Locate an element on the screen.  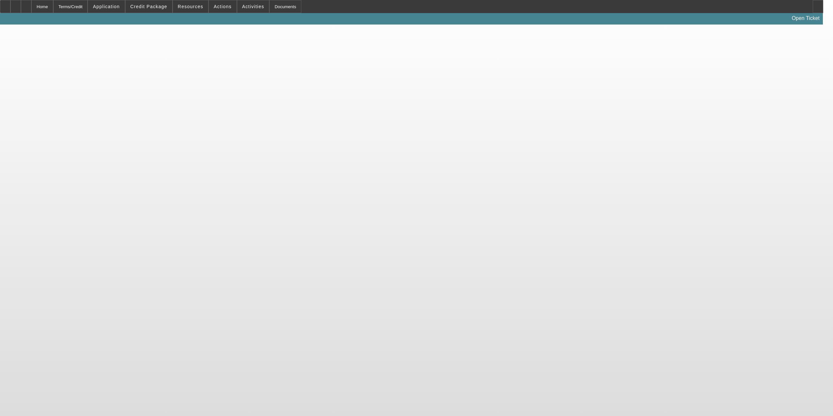
button: Activities is located at coordinates (253, 7).